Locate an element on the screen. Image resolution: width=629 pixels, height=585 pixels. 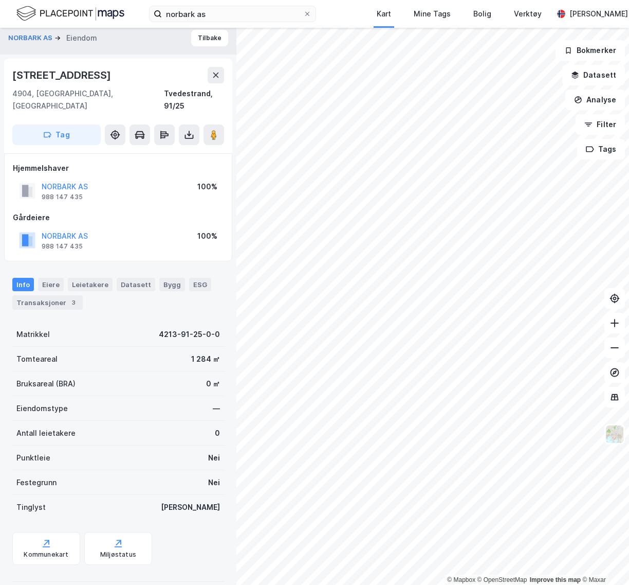
div: Eiere is located at coordinates (51, 284).